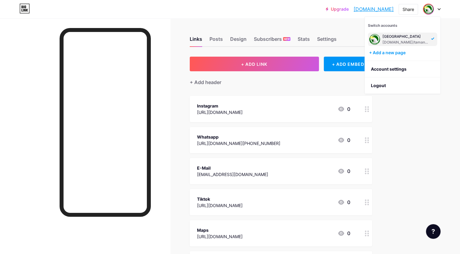  What do you see at coordinates (206, 82) in the screenshot?
I see `div: + Add header` at bounding box center [206, 82].